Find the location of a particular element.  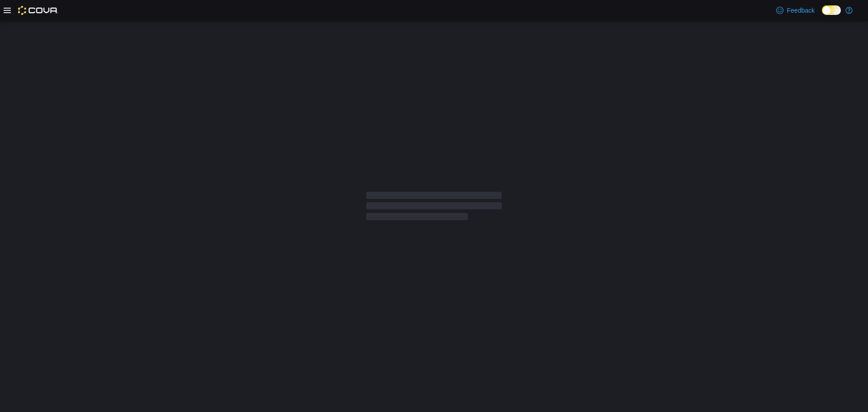

img: Cova is located at coordinates (38, 10).